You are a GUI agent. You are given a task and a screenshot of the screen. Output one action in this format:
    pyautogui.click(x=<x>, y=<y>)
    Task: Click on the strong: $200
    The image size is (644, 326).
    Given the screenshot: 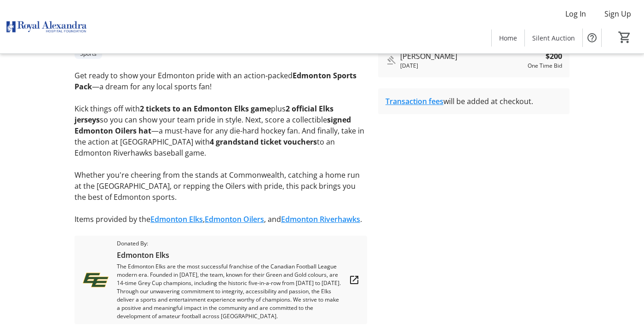 What is the action you would take?
    pyautogui.click(x=554, y=56)
    